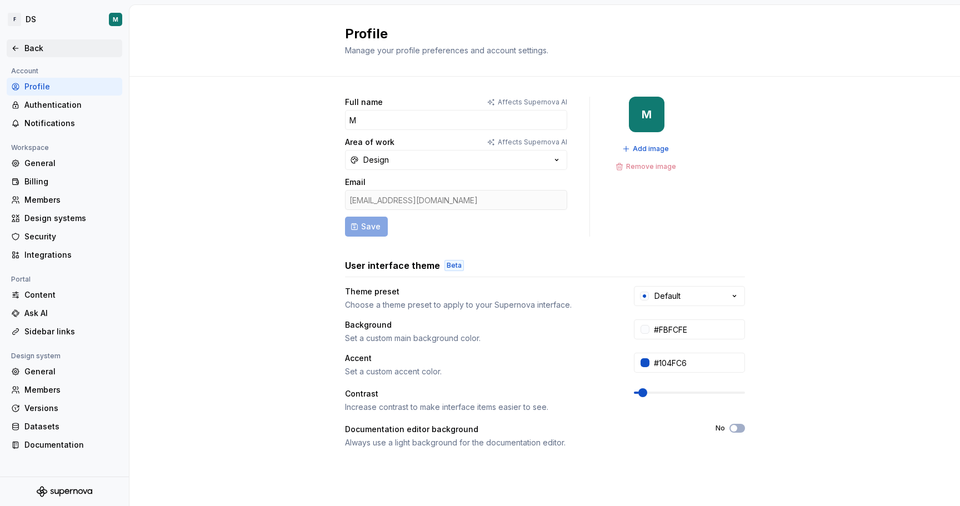 The height and width of the screenshot is (506, 960). What do you see at coordinates (64, 87) in the screenshot?
I see `a: Profile` at bounding box center [64, 87].